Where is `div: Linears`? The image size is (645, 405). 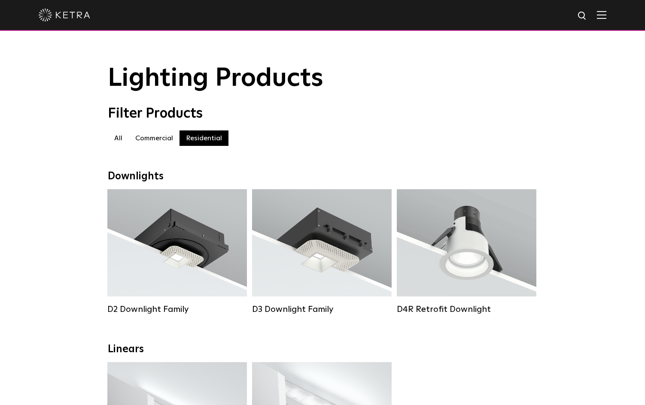 div: Linears is located at coordinates (322, 349).